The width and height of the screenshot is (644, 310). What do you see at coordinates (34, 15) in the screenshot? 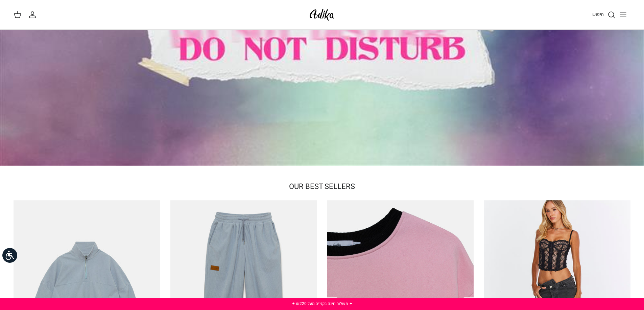
I see `a: החשבון שלי` at bounding box center [34, 15].